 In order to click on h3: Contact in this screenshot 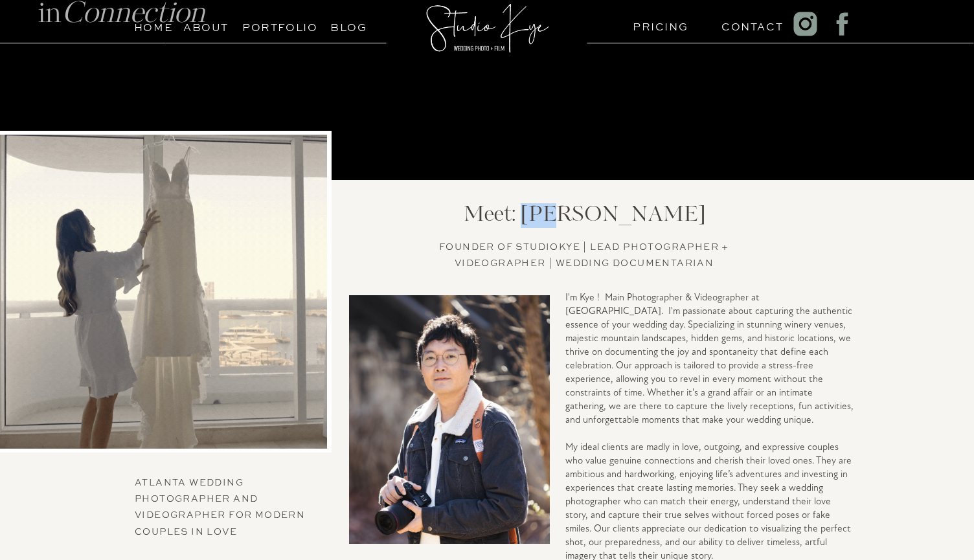, I will do `click(746, 23)`.